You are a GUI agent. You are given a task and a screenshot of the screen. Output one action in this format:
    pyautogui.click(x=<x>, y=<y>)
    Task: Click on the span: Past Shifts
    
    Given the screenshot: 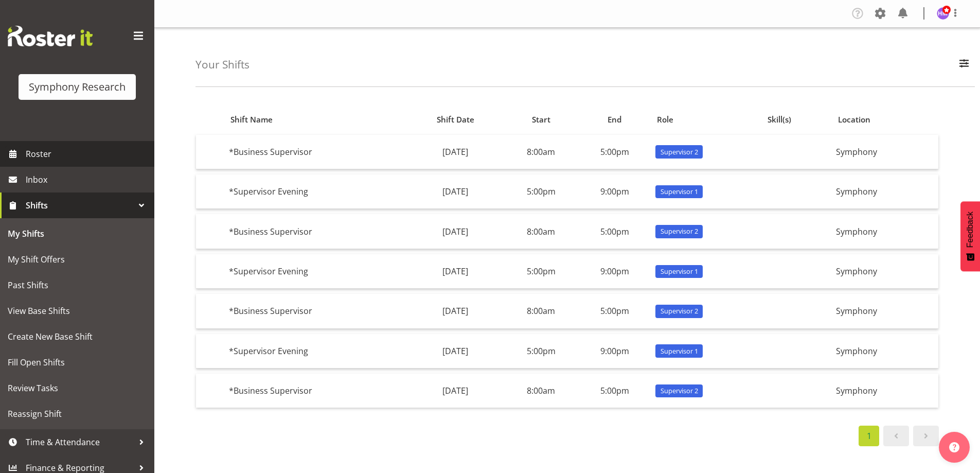 What is the action you would take?
    pyautogui.click(x=77, y=285)
    